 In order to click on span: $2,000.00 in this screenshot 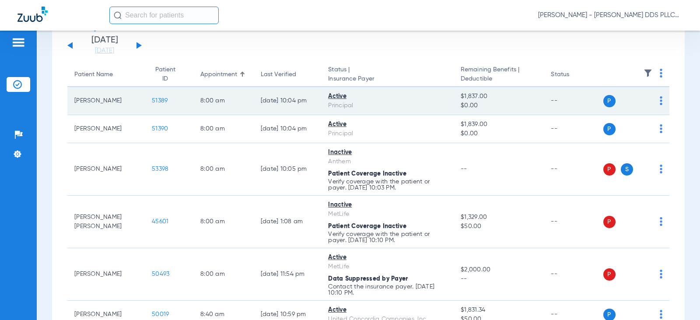, I will do `click(498, 269)`.